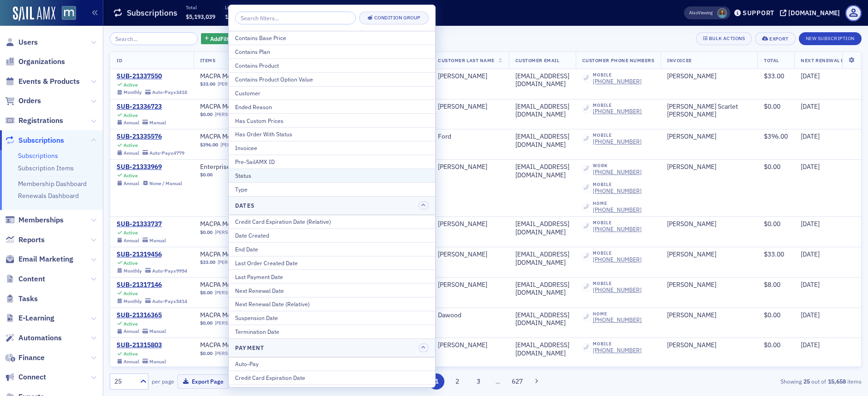 This screenshot has height=396, width=868. Describe the element at coordinates (28, 299) in the screenshot. I see `span: Tasks` at that location.